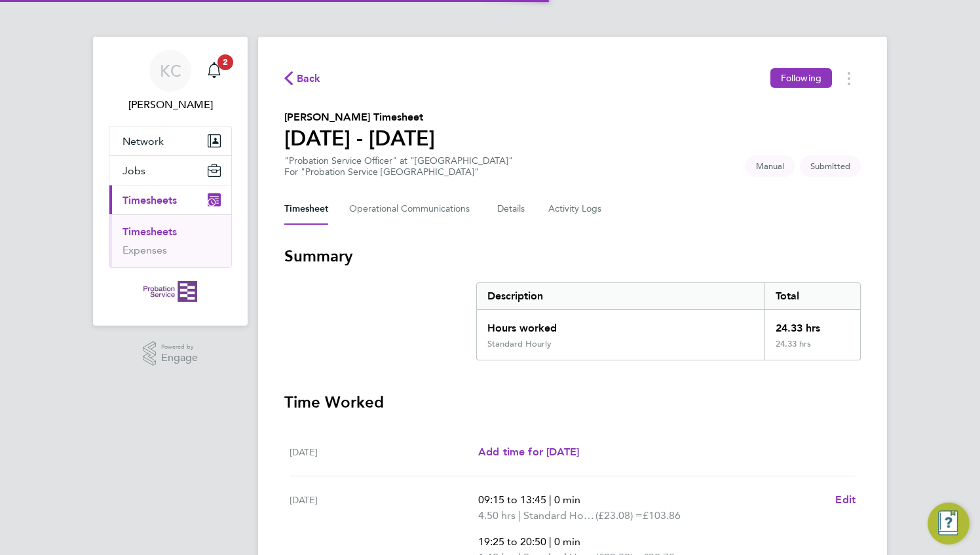 This screenshot has height=555, width=980. Describe the element at coordinates (845, 499) in the screenshot. I see `span: Edit` at that location.